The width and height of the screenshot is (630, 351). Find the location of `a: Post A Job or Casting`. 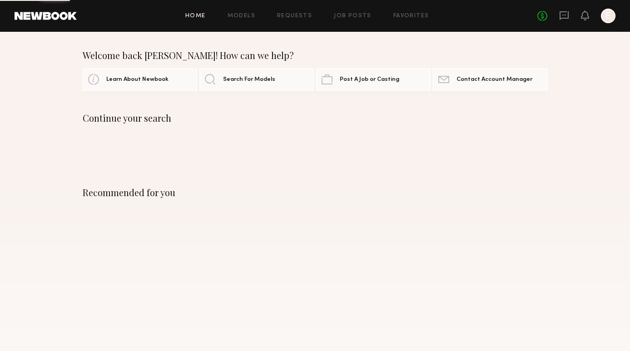

a: Post A Job or Casting is located at coordinates (373, 79).